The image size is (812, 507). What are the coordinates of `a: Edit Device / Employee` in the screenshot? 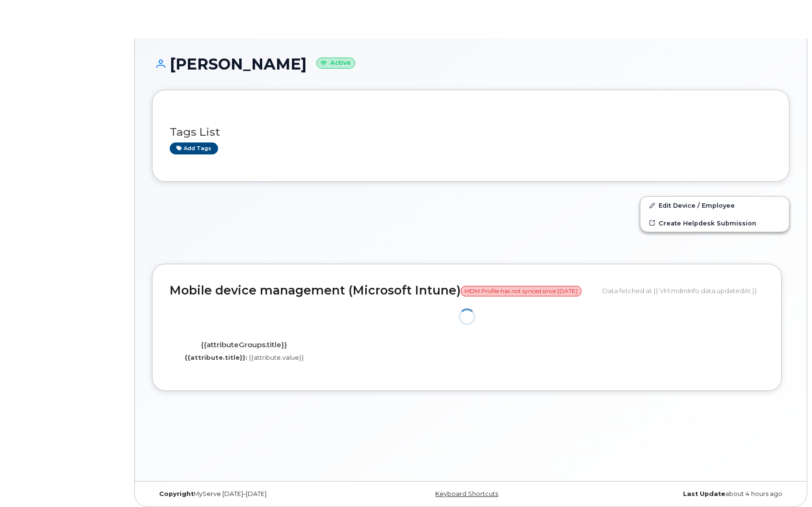 It's located at (715, 205).